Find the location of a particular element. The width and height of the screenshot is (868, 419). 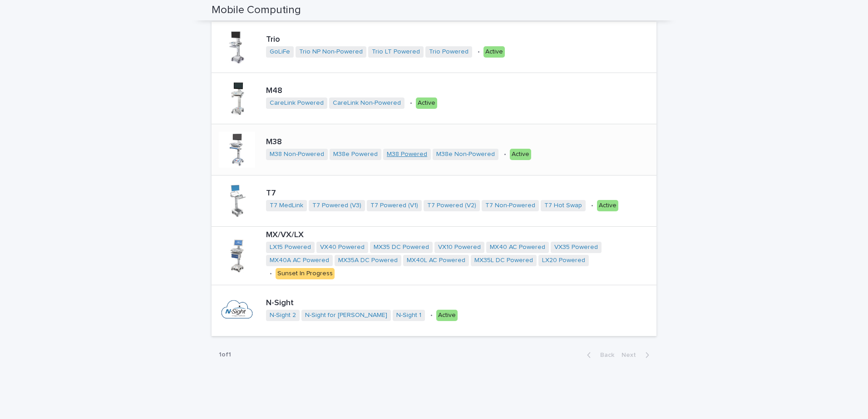

p: MX/VX/LX is located at coordinates (459, 236).